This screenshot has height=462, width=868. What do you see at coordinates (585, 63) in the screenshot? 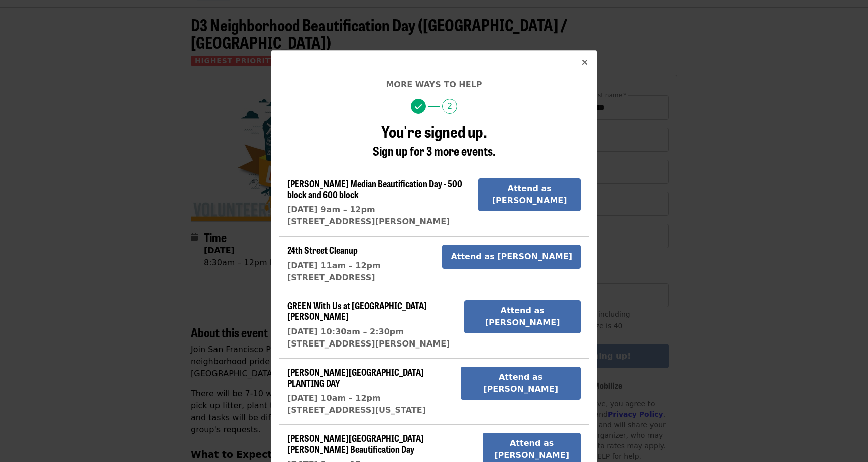
I see `button: Close` at bounding box center [585, 63].